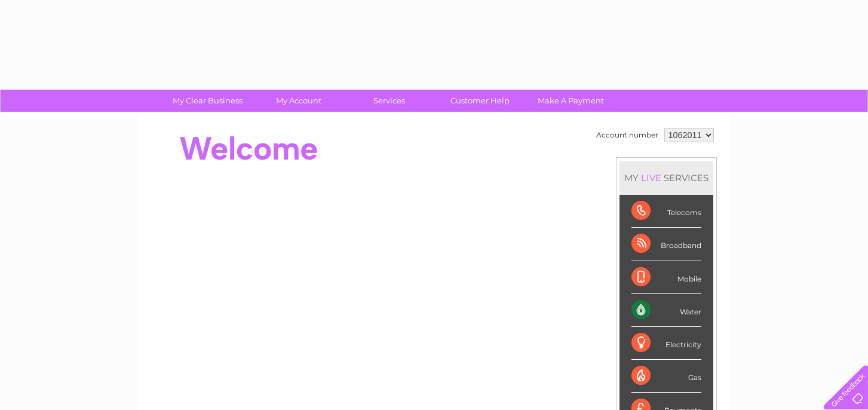  I want to click on td: Account number, so click(627, 135).